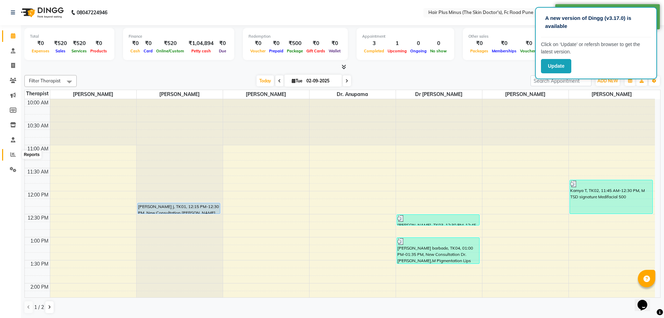  What do you see at coordinates (504, 51) in the screenshot?
I see `span: Memberships` at bounding box center [504, 51].